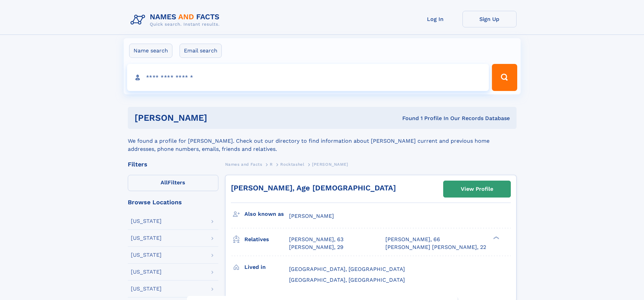 Image resolution: width=644 pixels, height=300 pixels. What do you see at coordinates (244, 164) in the screenshot?
I see `a: Names and Facts` at bounding box center [244, 164].